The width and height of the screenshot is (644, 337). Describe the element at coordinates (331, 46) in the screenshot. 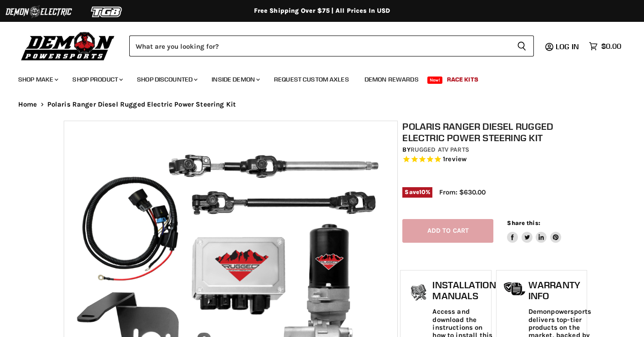

I see `form: Product` at that location.